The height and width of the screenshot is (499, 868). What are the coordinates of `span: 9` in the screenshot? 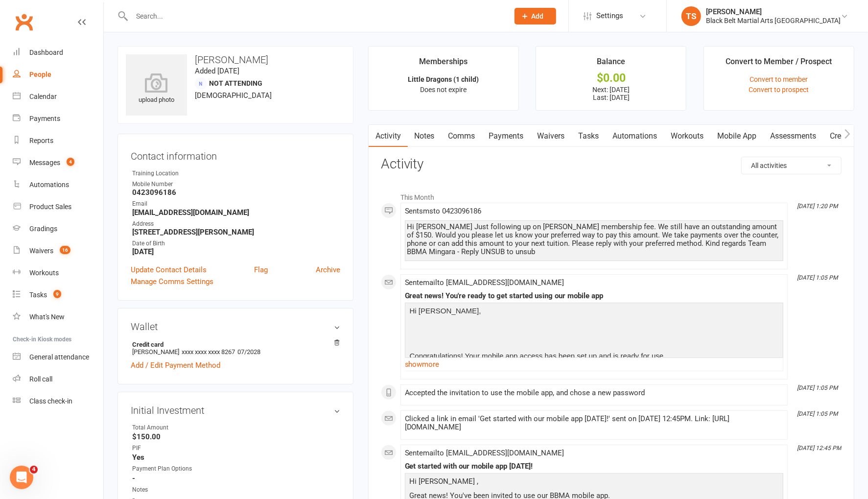 It's located at (57, 294).